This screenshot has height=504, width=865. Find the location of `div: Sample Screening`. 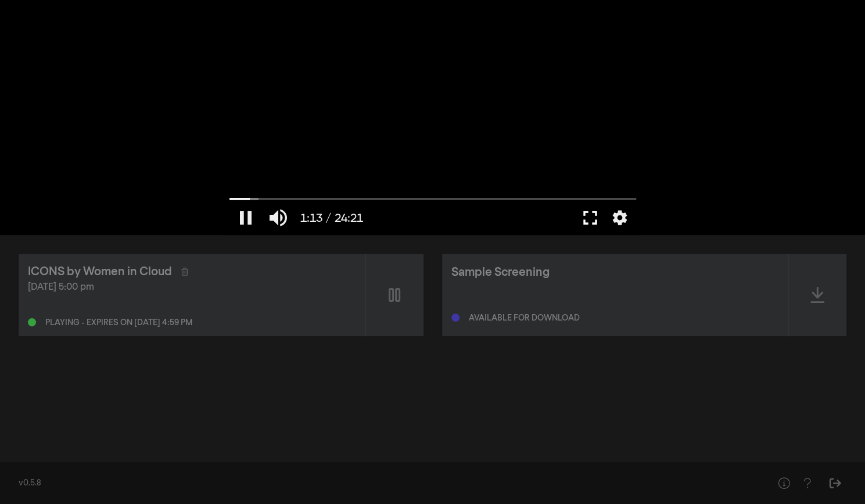

div: Sample Screening is located at coordinates (500, 273).